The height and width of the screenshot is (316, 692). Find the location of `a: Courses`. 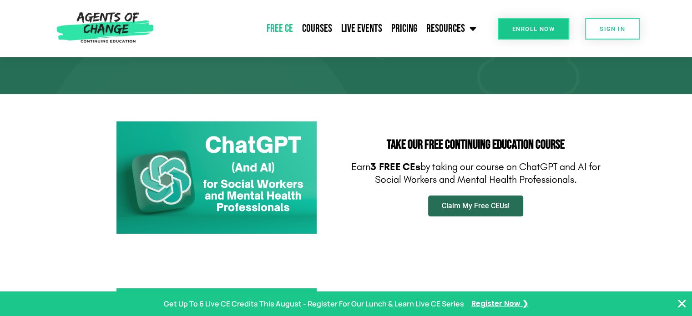

a: Courses is located at coordinates (317, 29).